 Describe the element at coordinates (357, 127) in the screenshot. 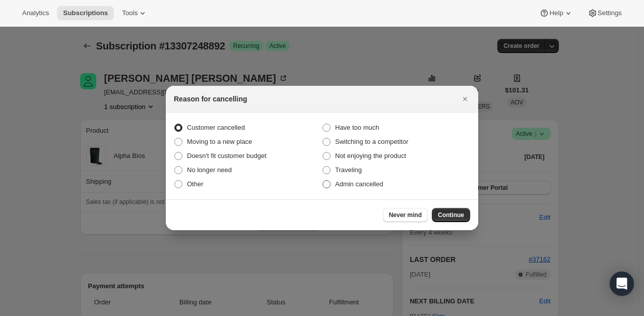

I see `span: Have too much` at that location.